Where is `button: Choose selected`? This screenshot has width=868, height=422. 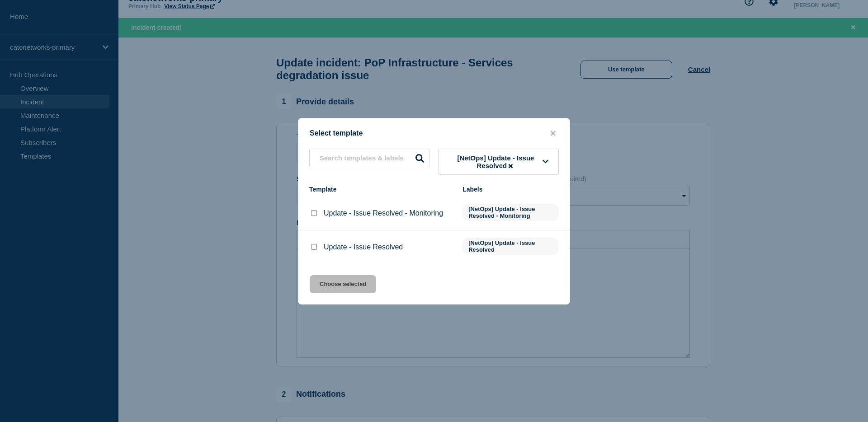 button: Choose selected is located at coordinates (343, 285).